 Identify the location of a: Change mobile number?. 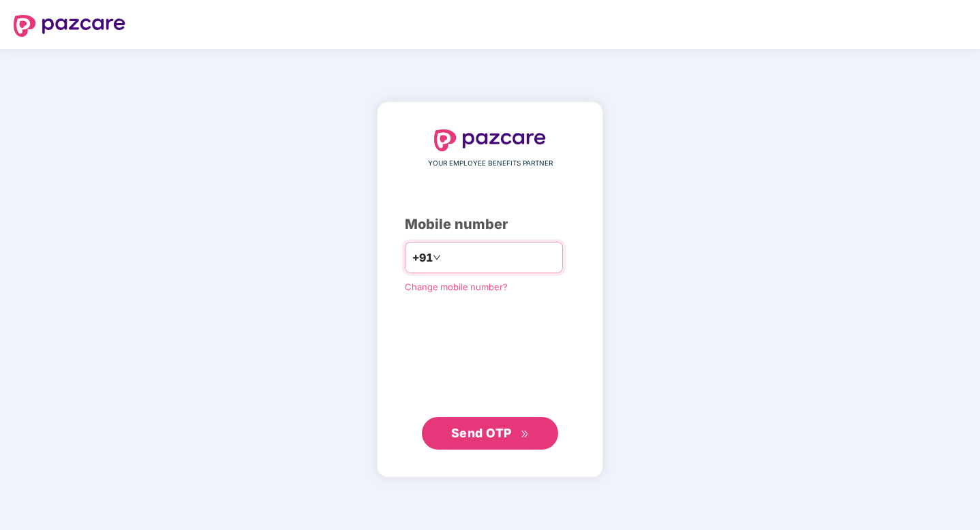
(456, 287).